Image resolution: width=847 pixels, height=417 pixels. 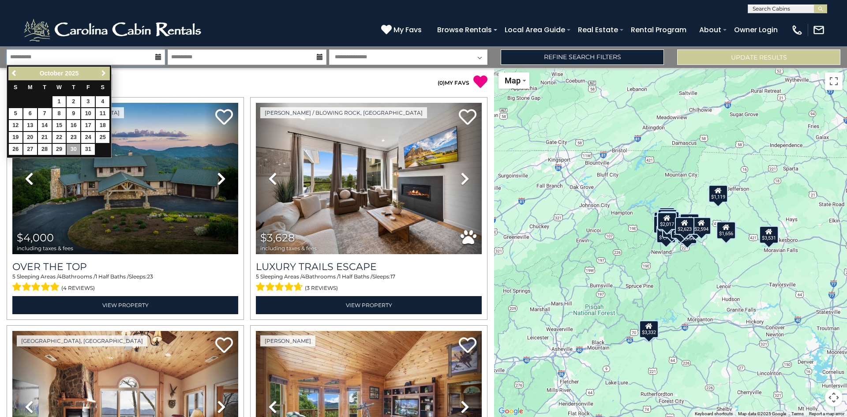 What do you see at coordinates (73, 101) in the screenshot?
I see `a: 2` at bounding box center [73, 101].